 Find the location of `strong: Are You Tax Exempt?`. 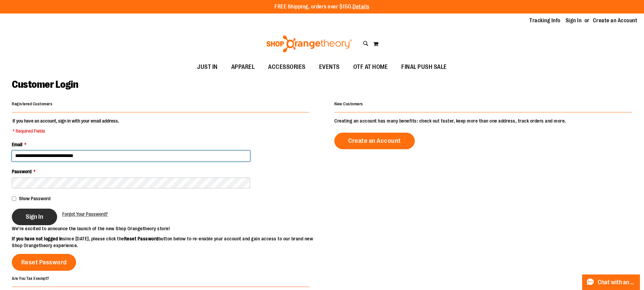

strong: Are You Tax Exempt? is located at coordinates (31, 278).